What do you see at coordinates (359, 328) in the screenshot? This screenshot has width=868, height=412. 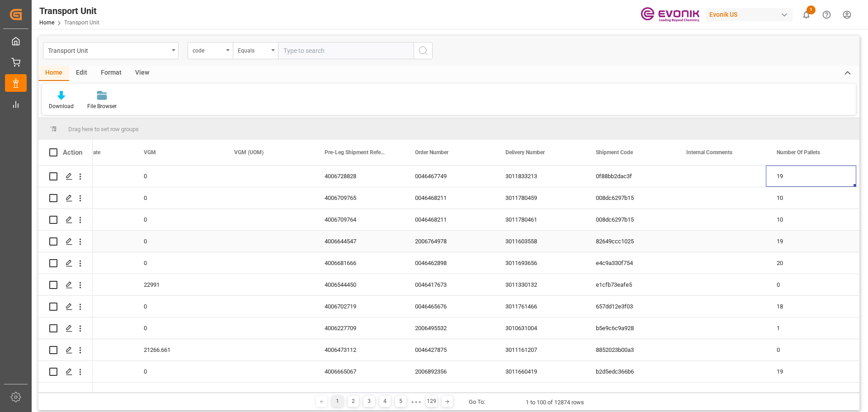 I see `div: 4006227709` at bounding box center [359, 328].